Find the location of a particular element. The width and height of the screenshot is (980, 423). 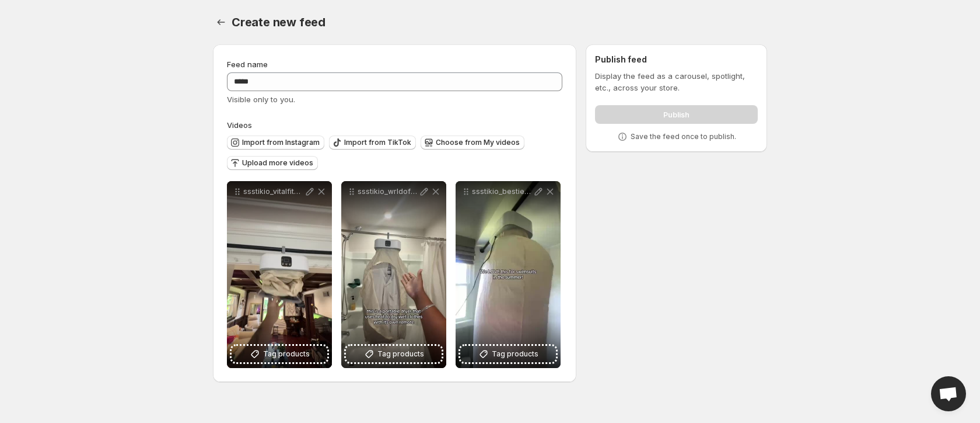

span: Import from Instagram is located at coordinates (281, 143).